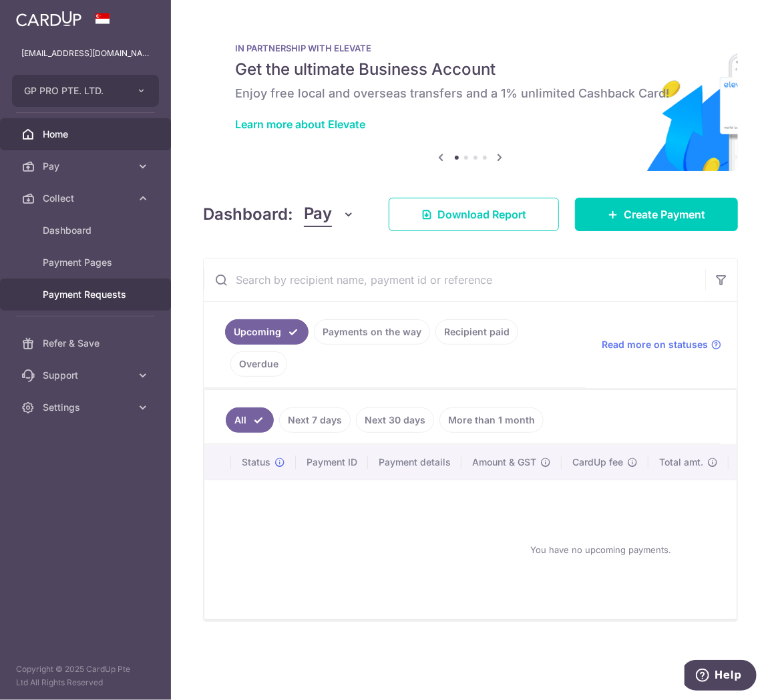 Image resolution: width=770 pixels, height=700 pixels. I want to click on h4: Dashboard:, so click(248, 214).